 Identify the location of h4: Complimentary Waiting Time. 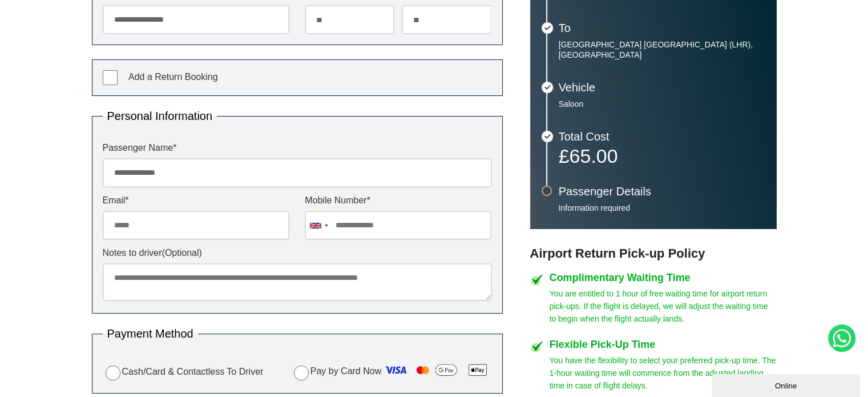
(663, 277).